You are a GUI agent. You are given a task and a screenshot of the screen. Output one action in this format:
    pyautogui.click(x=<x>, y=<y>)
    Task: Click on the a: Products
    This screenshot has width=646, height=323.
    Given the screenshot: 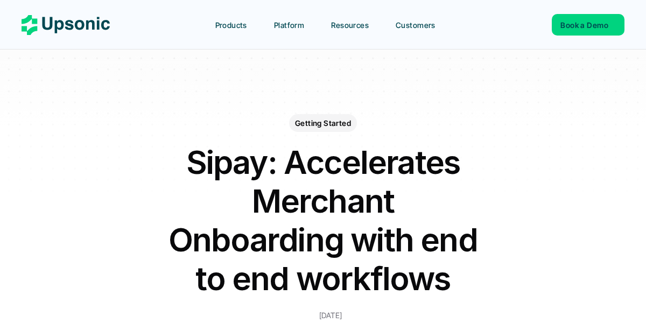 What is the action you would take?
    pyautogui.click(x=237, y=25)
    